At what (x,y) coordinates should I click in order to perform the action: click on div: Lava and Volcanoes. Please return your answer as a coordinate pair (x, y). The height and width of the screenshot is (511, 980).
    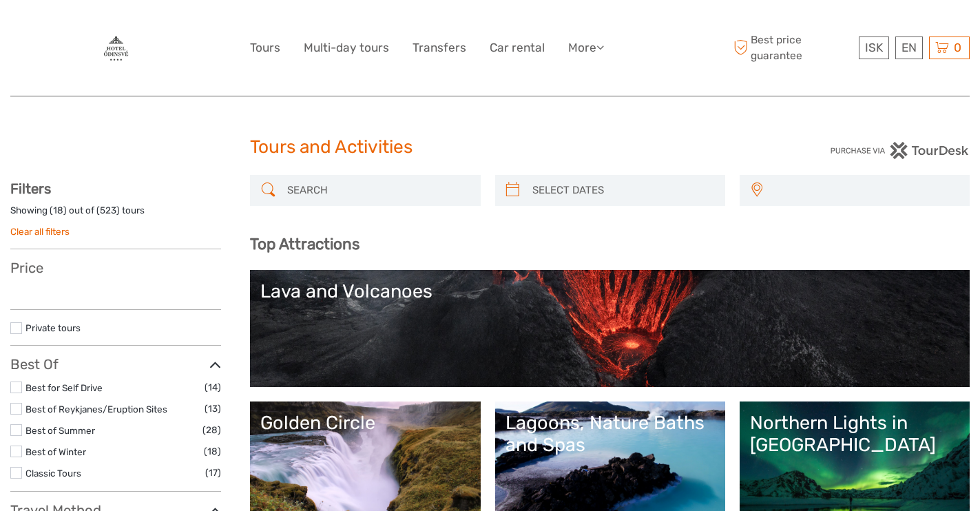
    Looking at the image, I should click on (610, 291).